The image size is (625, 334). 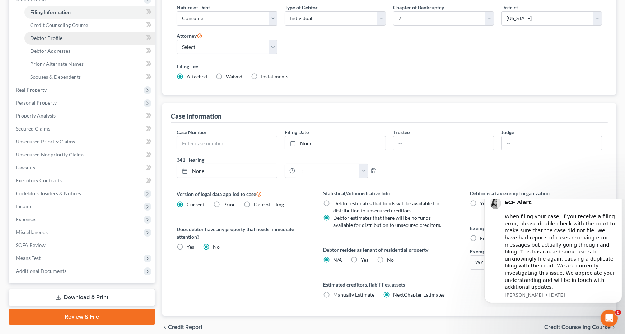 I want to click on label: District, so click(x=510, y=7).